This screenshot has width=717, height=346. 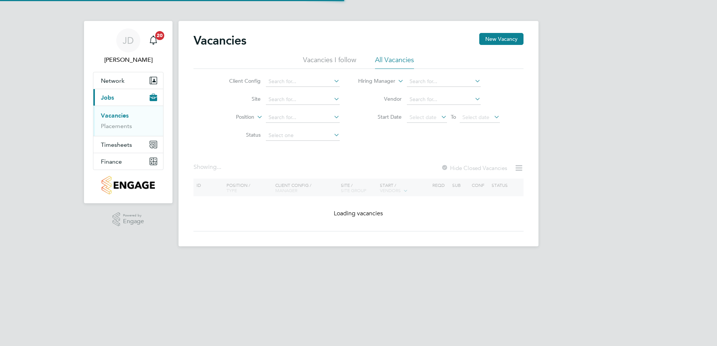 What do you see at coordinates (153, 40) in the screenshot?
I see `a: 20` at bounding box center [153, 40].